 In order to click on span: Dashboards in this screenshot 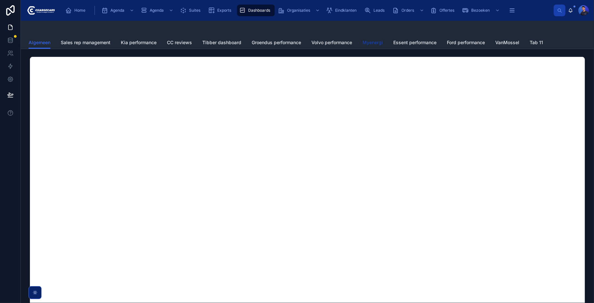, I will do `click(259, 10)`.